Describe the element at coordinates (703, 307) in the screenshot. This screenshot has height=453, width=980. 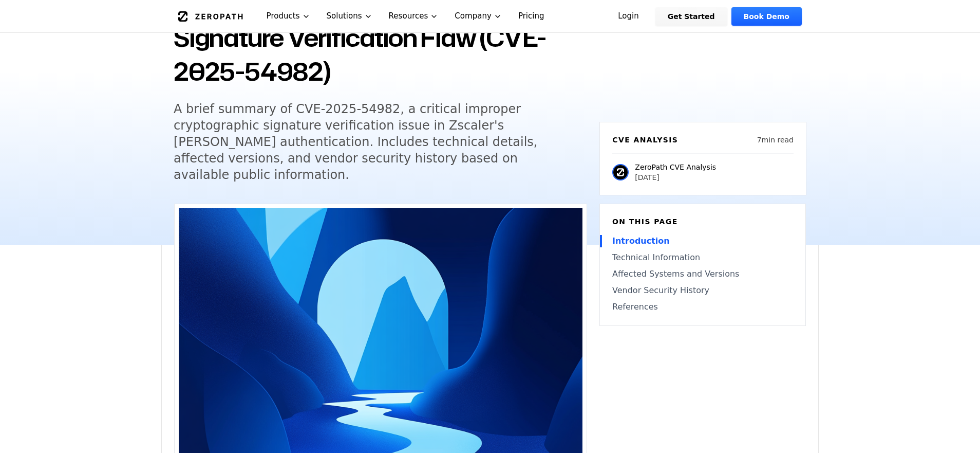
I see `a: References` at that location.